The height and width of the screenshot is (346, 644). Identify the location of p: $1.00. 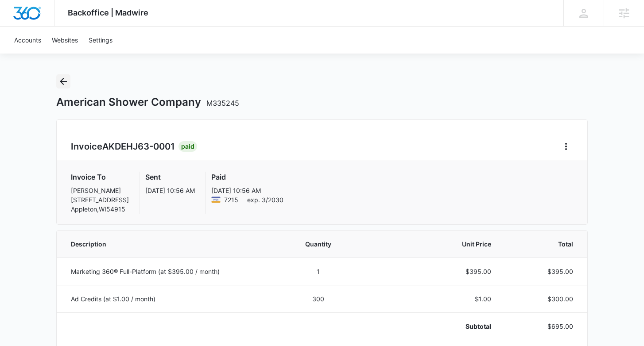
(430, 299).